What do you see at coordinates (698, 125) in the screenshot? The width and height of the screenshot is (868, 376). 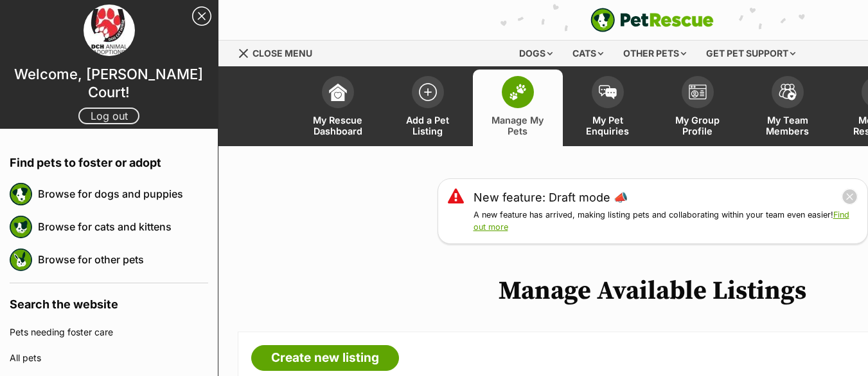 I see `span: My Group Profile` at bounding box center [698, 125].